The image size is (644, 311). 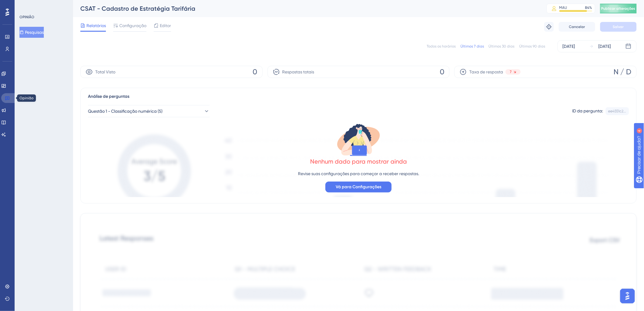 What do you see at coordinates (27, 17) in the screenshot?
I see `font: OPINIÃO` at bounding box center [27, 17].